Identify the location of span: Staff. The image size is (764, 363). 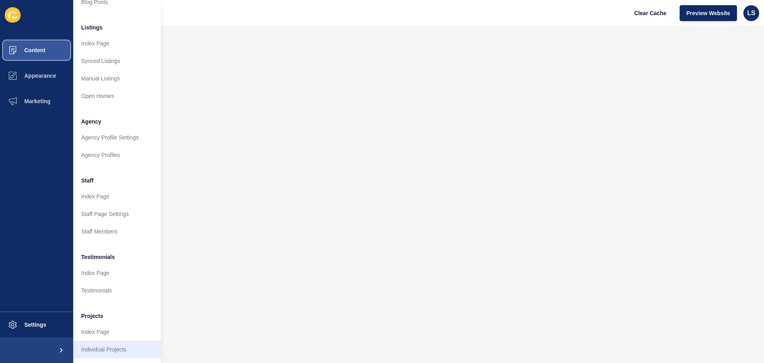
(87, 180).